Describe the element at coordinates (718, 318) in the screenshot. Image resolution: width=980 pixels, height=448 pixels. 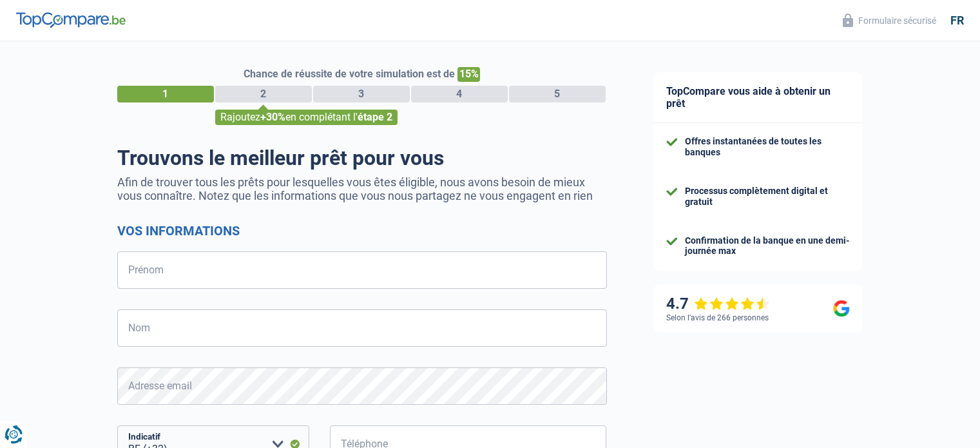
I see `div: Selon l’avis de 266 personnes` at that location.